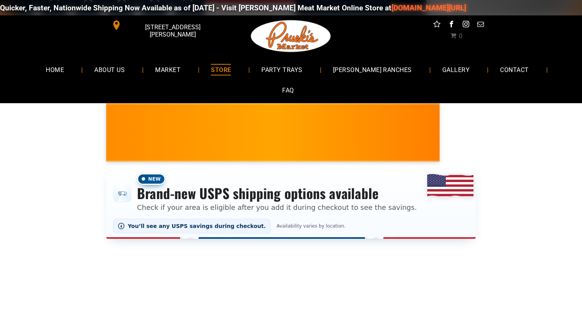  What do you see at coordinates (55, 69) in the screenshot?
I see `a: HOME` at bounding box center [55, 69].